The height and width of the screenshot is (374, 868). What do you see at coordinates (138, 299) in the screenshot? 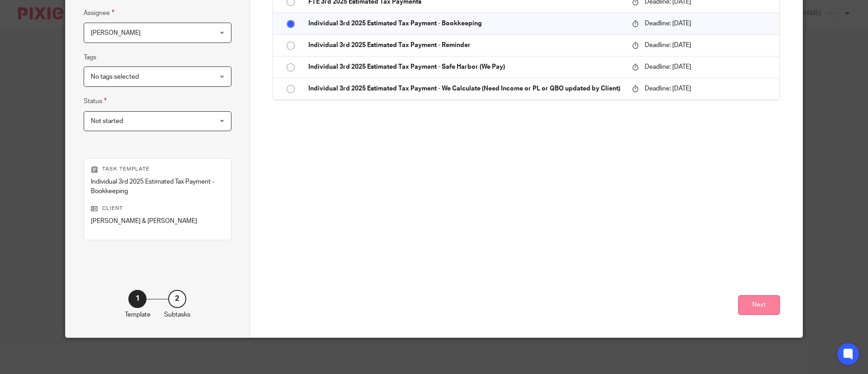
I see `div: 1` at bounding box center [138, 299].